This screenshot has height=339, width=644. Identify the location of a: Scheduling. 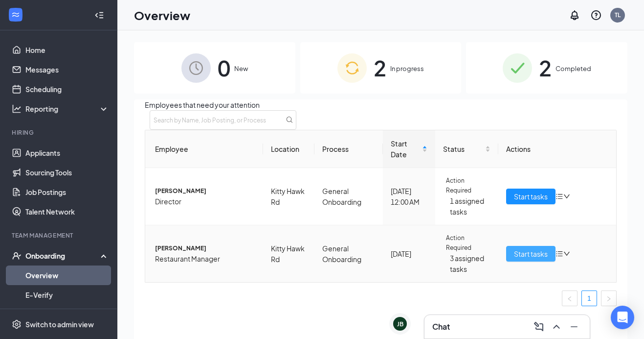
(67, 89).